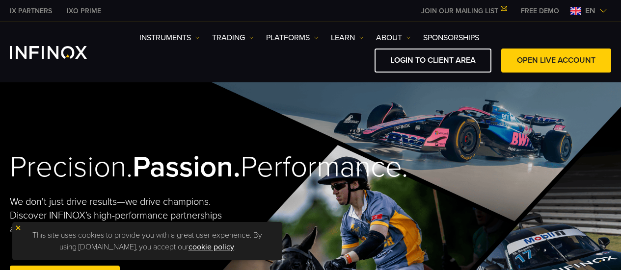  What do you see at coordinates (145, 167) in the screenshot?
I see `h2: Precision. Performance.` at bounding box center [145, 167].